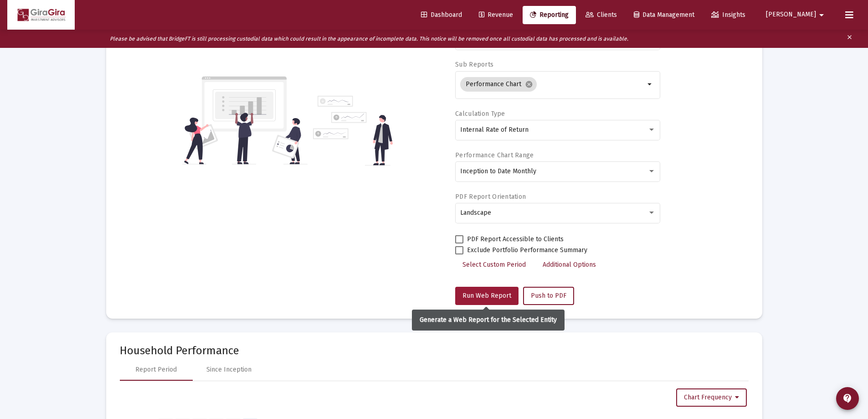 This screenshot has height=419, width=868. I want to click on span: Data Management, so click(664, 14).